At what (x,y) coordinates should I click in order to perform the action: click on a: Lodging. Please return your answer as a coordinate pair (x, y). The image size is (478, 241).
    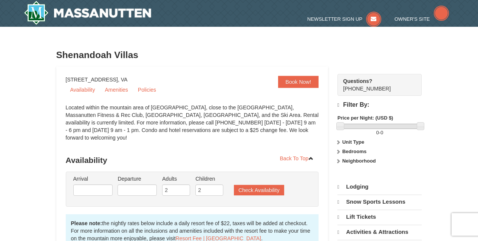
    Looking at the image, I should click on (379, 187).